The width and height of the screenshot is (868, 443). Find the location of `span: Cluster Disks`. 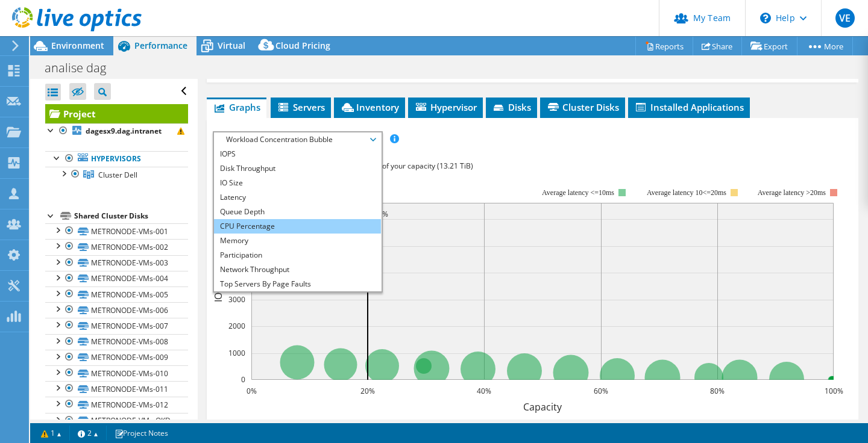

span: Cluster Disks is located at coordinates (582, 107).